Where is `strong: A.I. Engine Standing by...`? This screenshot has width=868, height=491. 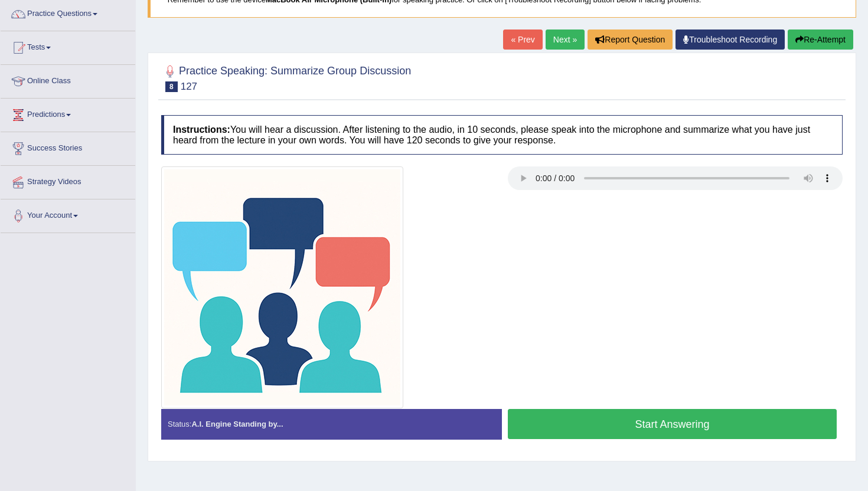
strong: A.I. Engine Standing by... is located at coordinates (236, 423).